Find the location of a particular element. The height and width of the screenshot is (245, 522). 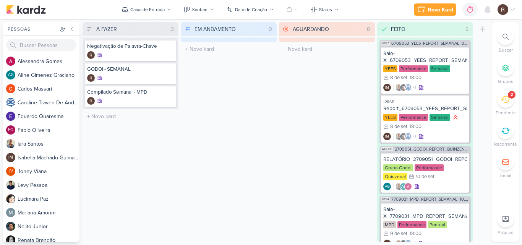

div: J o n e y V i a n a is located at coordinates (48, 171).